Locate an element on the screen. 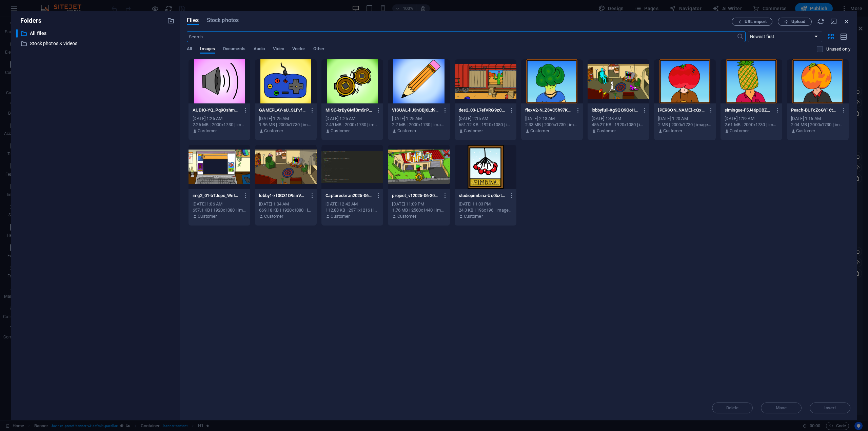  p: Folders is located at coordinates (29, 21).